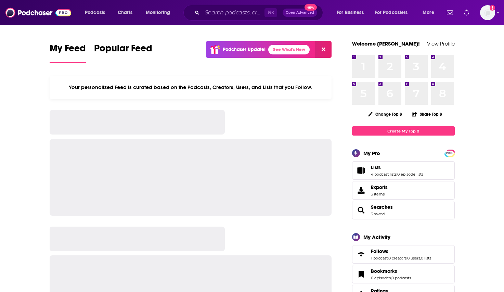 The image size is (504, 292). Describe the element at coordinates (428, 13) in the screenshot. I see `span: More` at that location.